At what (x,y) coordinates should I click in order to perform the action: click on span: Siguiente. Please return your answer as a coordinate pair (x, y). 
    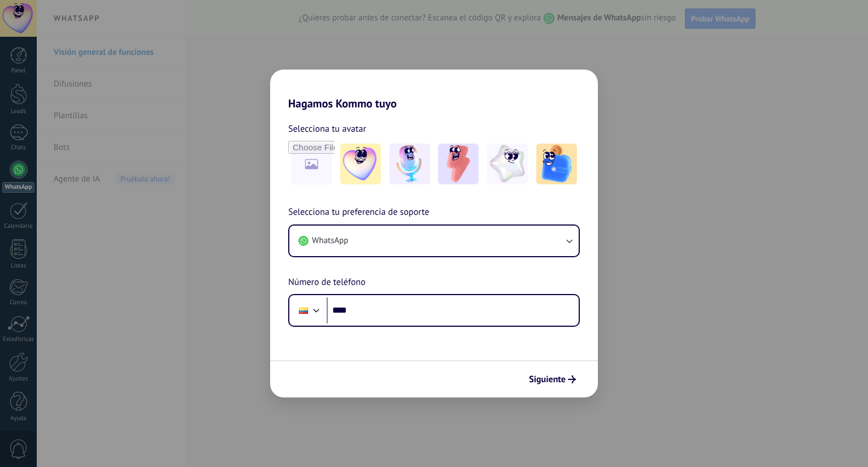
    Looking at the image, I should click on (547, 380).